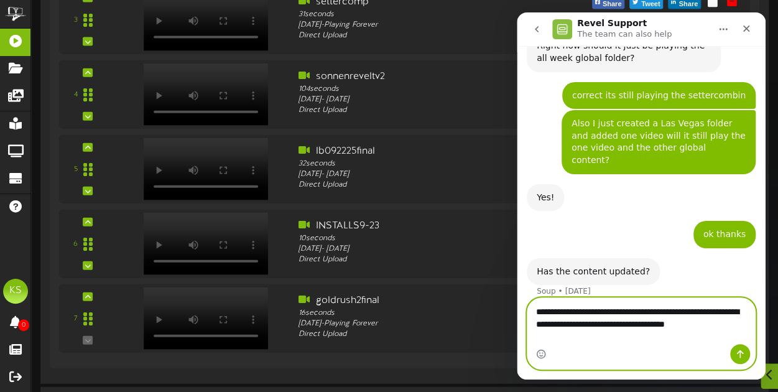 The width and height of the screenshot is (778, 392). I want to click on span: 0, so click(24, 325).